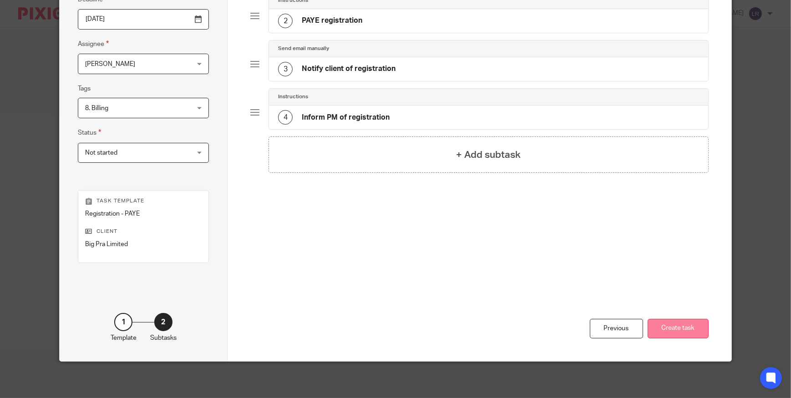 The image size is (791, 398). I want to click on div: 1, so click(123, 322).